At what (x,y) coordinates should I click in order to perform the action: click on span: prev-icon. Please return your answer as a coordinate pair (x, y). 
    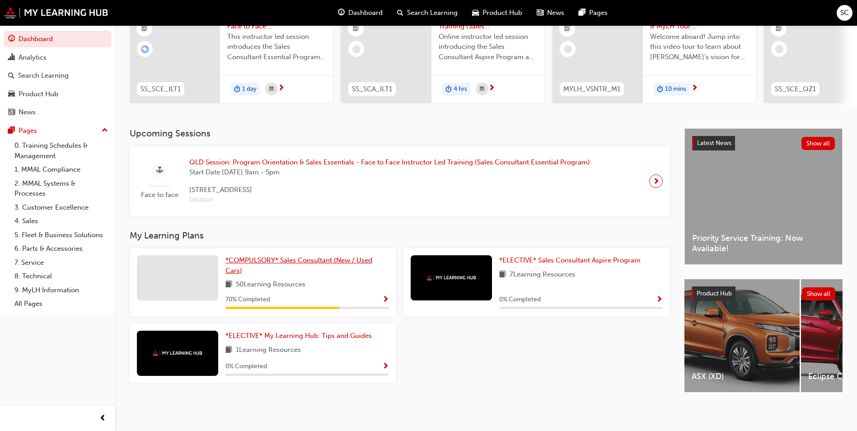
    Looking at the image, I should click on (103, 419).